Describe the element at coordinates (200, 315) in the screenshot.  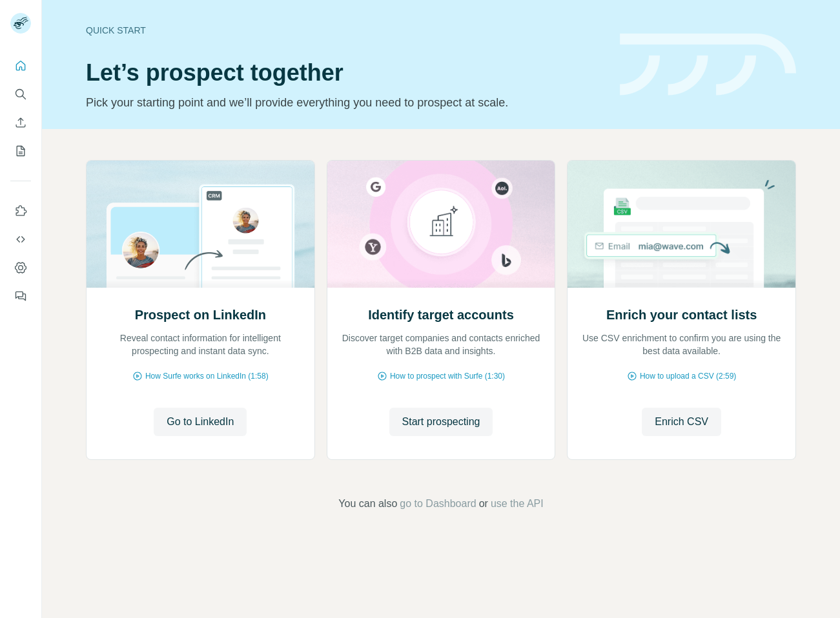
I see `h2: Prospect on LinkedIn` at that location.